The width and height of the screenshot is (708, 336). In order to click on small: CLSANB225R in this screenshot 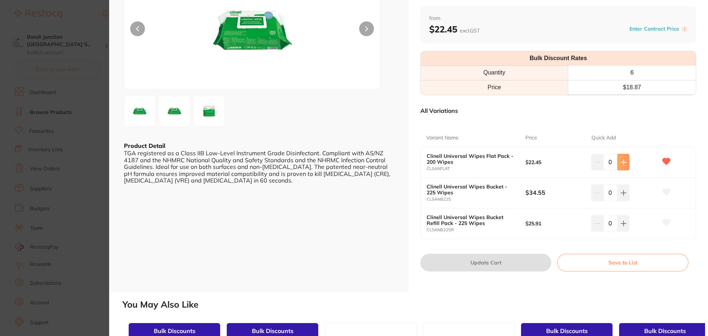, I will do `click(476, 230)`.